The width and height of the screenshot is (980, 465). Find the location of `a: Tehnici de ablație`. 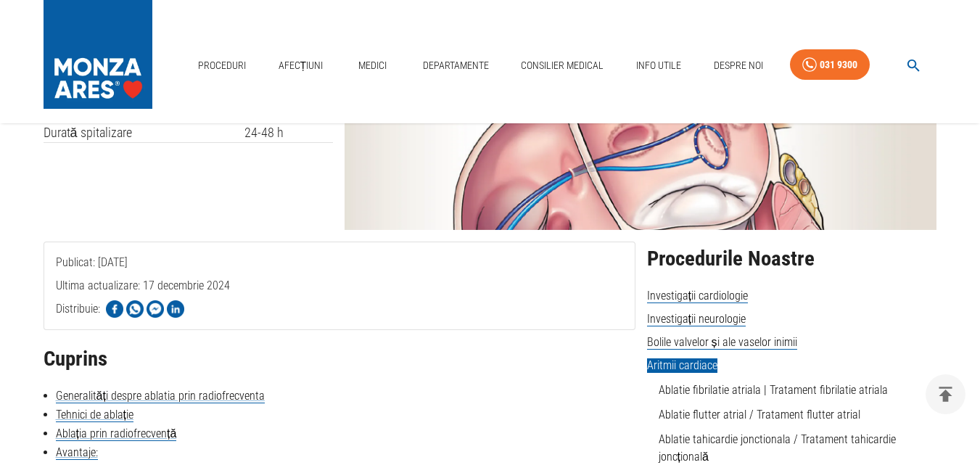

a: Tehnici de ablație is located at coordinates (94, 415).